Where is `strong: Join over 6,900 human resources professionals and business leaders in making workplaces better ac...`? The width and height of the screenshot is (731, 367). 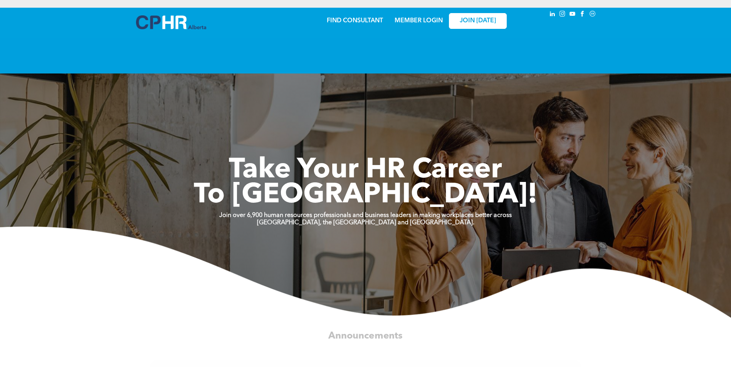
strong: Join over 6,900 human resources professionals and business leaders in making workplaces better ac... is located at coordinates (365, 216).